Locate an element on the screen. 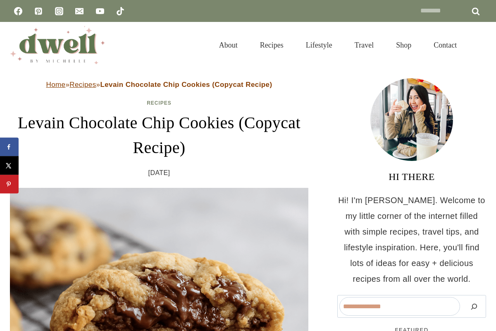  strong: Levain Chocolate Chip Cookies (Copycat Recipe) is located at coordinates (186, 84).